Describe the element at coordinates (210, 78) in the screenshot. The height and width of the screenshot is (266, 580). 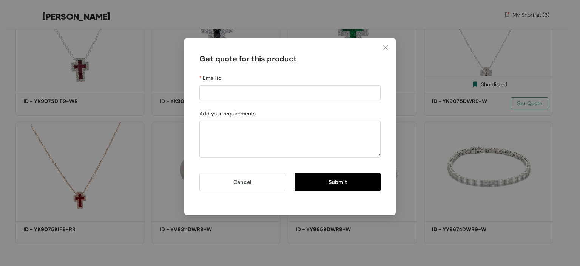
I see `label: Email id` at that location.